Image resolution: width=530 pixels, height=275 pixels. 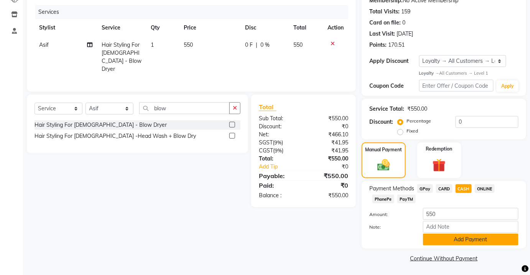 What do you see at coordinates (419, 121) in the screenshot?
I see `label: Percentage` at bounding box center [419, 121].